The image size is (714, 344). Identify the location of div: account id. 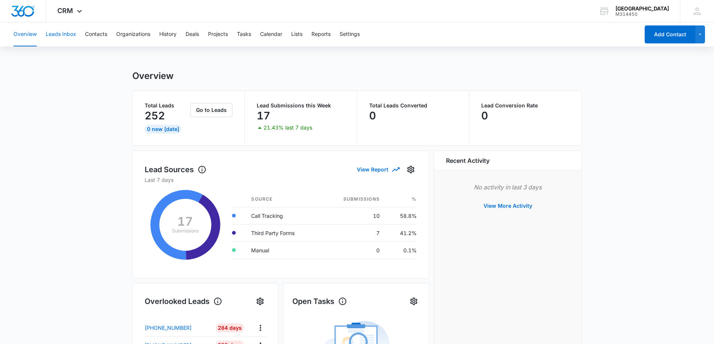
(642, 14).